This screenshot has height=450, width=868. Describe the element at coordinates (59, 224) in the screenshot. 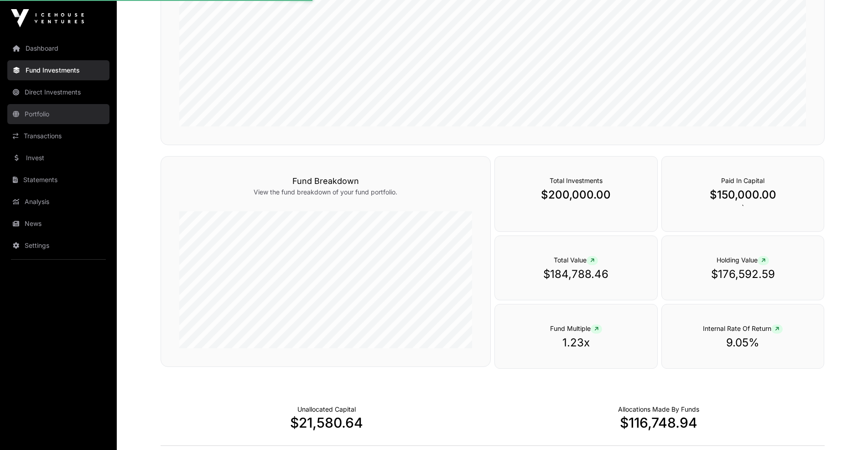

I see `a: News` at that location.